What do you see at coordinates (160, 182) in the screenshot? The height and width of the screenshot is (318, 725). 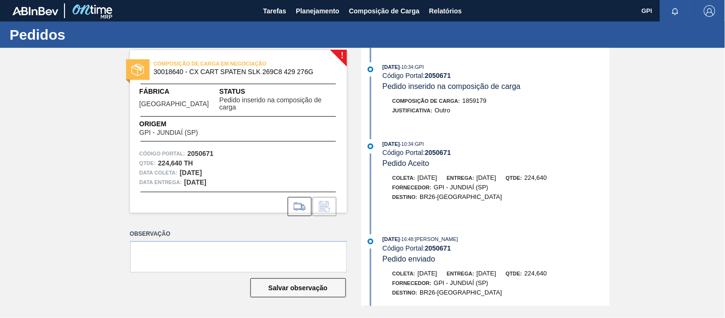 I see `span: Data entrega:` at bounding box center [160, 182].